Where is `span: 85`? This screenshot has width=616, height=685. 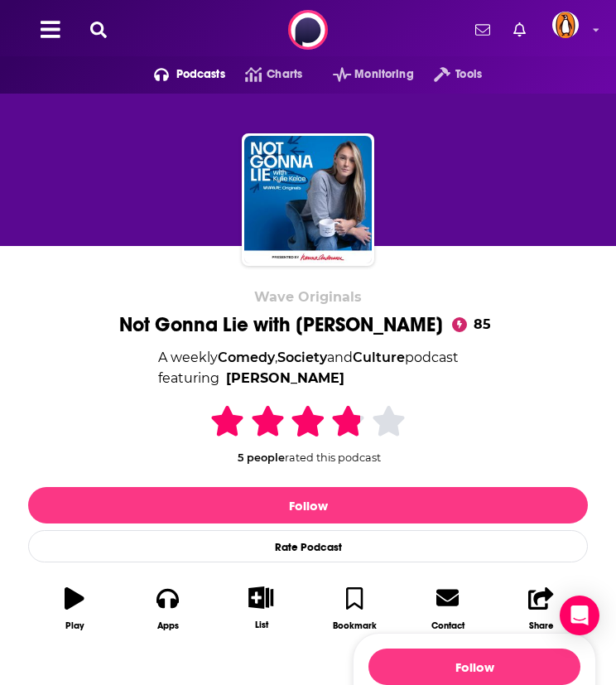
span: 85 is located at coordinates (476, 324).